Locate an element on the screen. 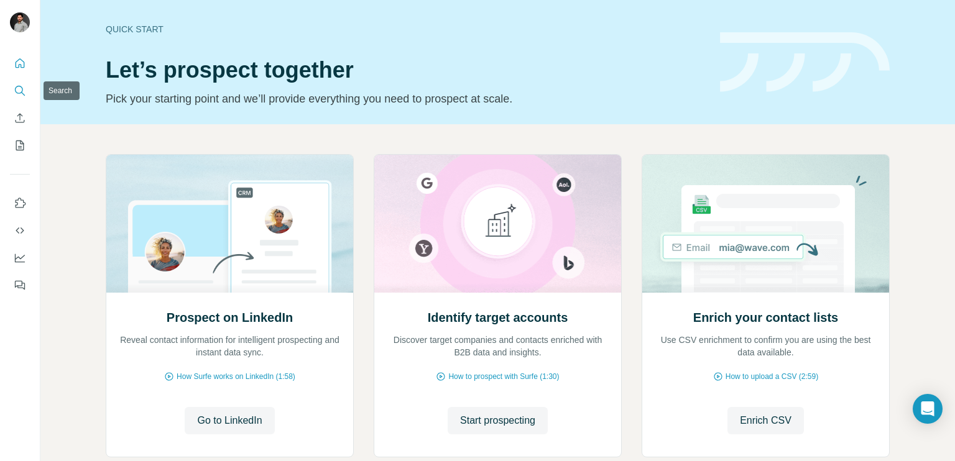 The height and width of the screenshot is (461, 955). p: Discover target companies and contacts enriched with B2B data and insights. is located at coordinates (498, 346).